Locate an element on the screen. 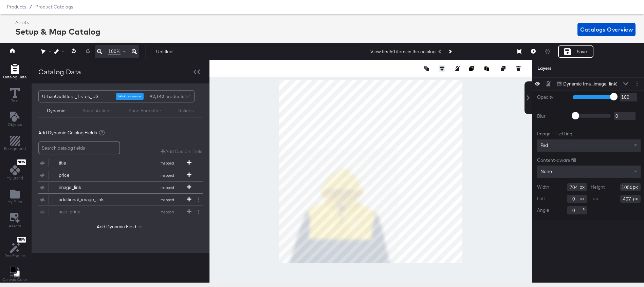  span: Catalogs Overview is located at coordinates (606, 30).